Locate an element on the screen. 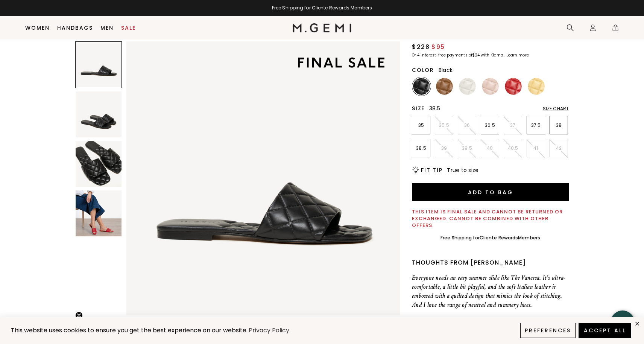  klarna-placement-style-body: with Klarna is located at coordinates (493, 55).